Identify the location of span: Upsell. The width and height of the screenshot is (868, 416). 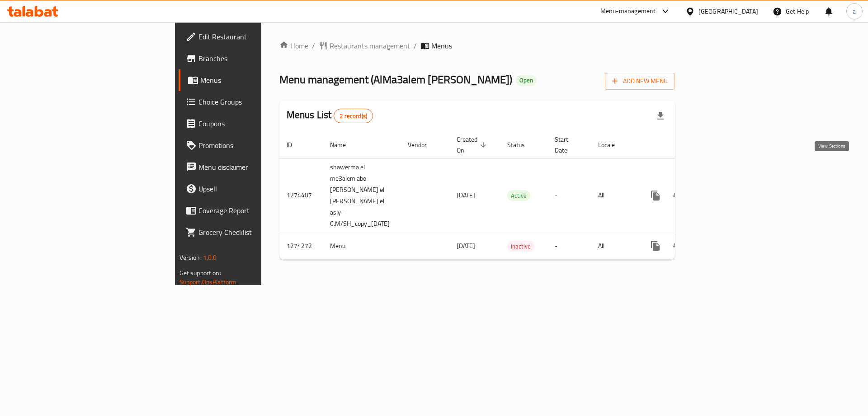
(256, 189).